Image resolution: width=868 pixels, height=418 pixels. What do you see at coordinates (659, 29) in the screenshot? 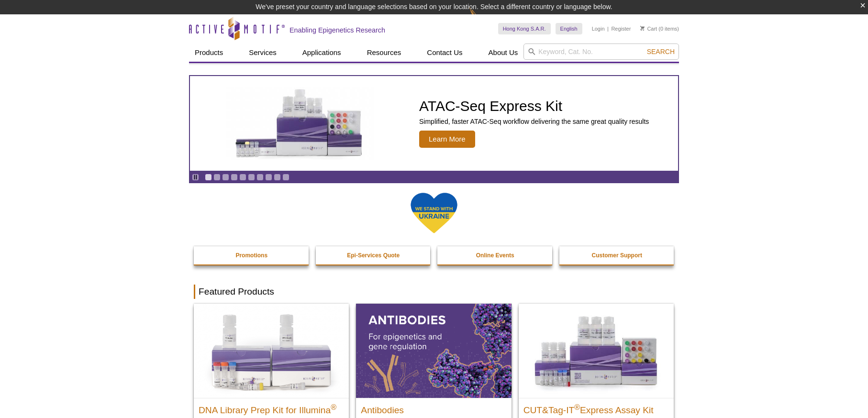
I see `li: (0 items)` at bounding box center [659, 29].